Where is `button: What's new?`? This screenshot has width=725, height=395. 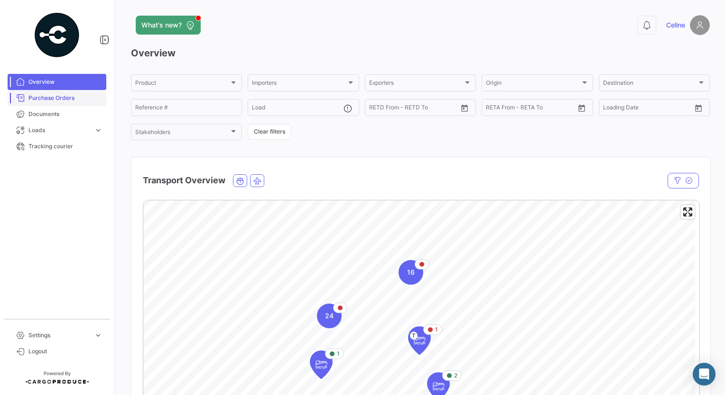 button: What's new? is located at coordinates (168, 25).